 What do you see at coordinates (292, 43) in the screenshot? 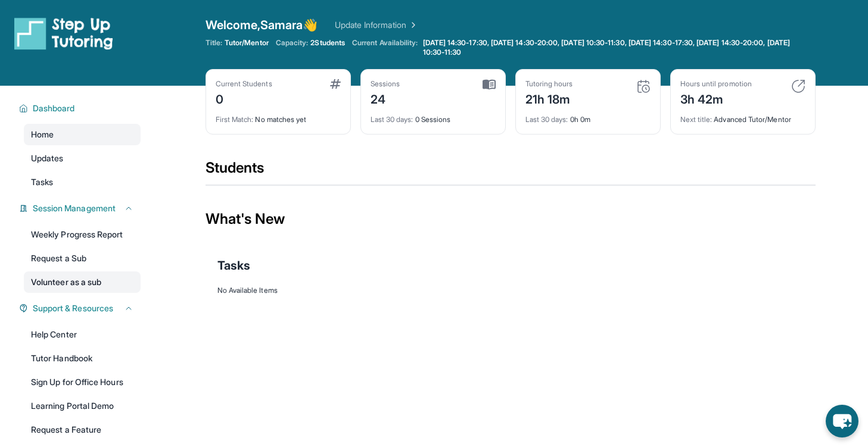
I see `span: Capacity:` at bounding box center [292, 43].